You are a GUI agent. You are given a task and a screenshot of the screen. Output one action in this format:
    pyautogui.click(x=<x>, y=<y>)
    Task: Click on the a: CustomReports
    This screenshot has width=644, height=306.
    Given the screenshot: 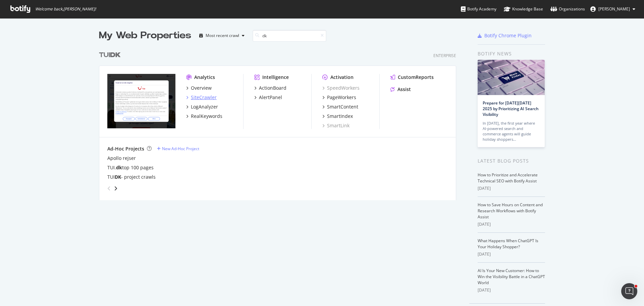 What is the action you would take?
    pyautogui.click(x=412, y=77)
    